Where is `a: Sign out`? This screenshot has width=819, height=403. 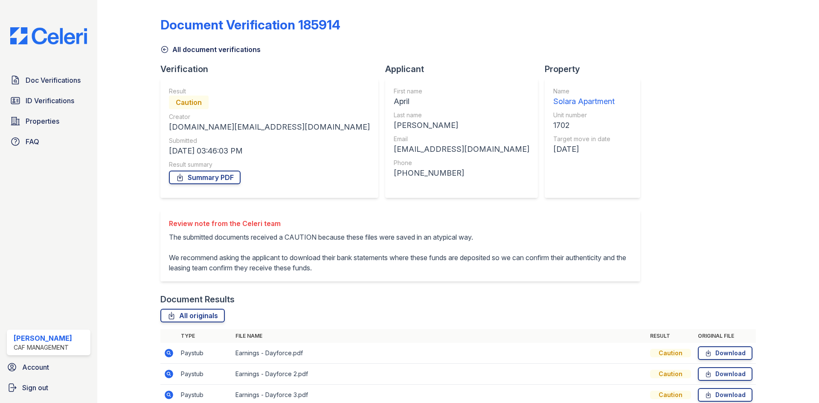 a: Sign out is located at coordinates (49, 388).